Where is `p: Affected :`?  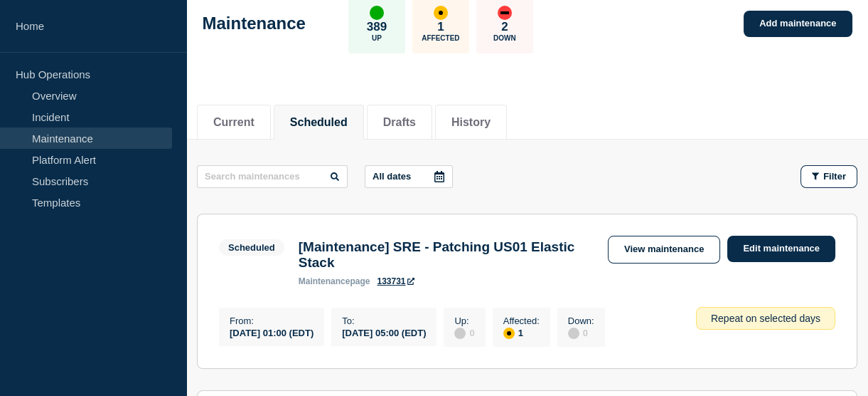
p: Affected : is located at coordinates (522, 320).